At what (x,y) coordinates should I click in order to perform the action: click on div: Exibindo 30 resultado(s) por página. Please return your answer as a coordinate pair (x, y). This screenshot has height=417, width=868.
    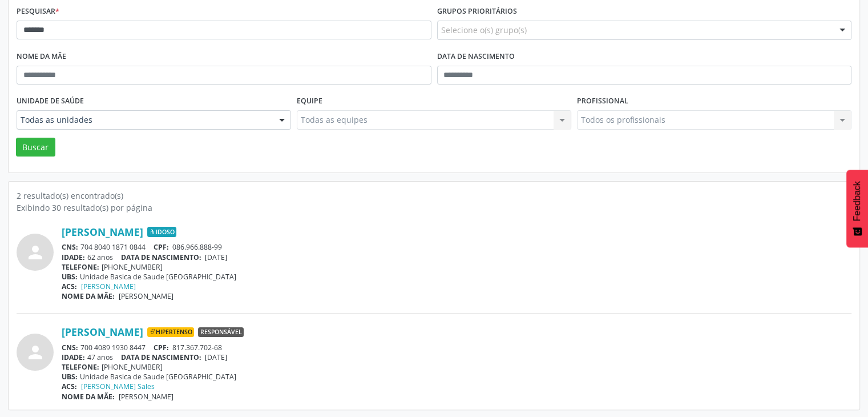
    Looking at the image, I should click on (434, 208).